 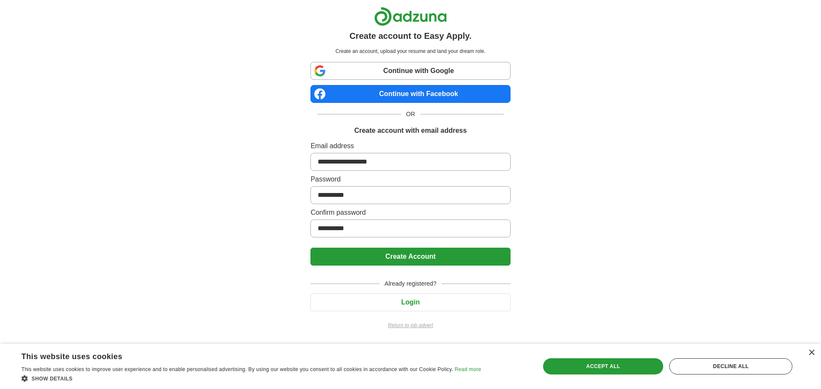 What do you see at coordinates (410, 302) in the screenshot?
I see `a: Login` at bounding box center [410, 302].